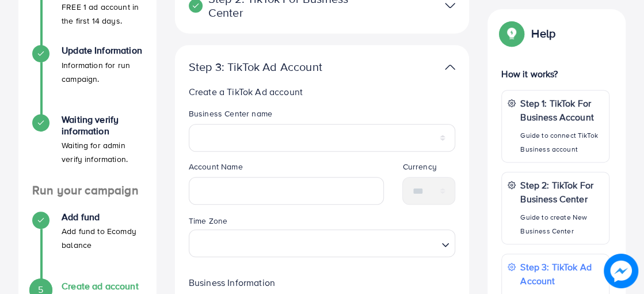 The height and width of the screenshot is (294, 644). I want to click on p: Waiting for admin verify information., so click(102, 152).